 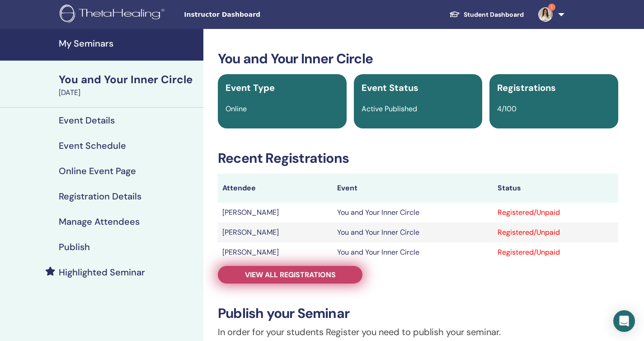 I want to click on img: logo.png, so click(x=114, y=15).